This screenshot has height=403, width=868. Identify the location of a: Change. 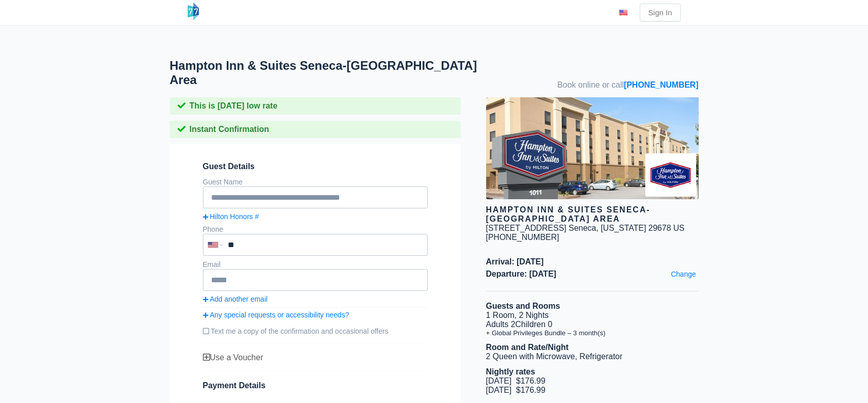
(683, 274).